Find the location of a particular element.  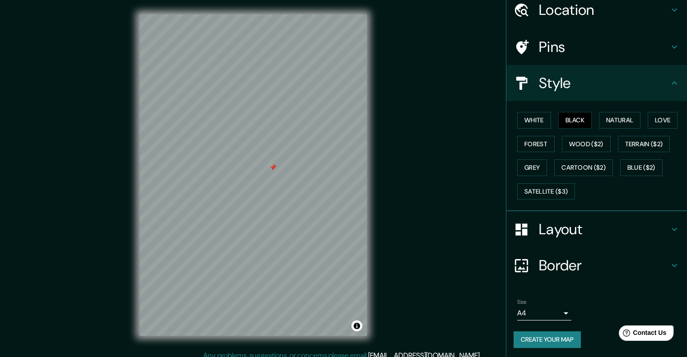

div: Style is located at coordinates (597, 83).